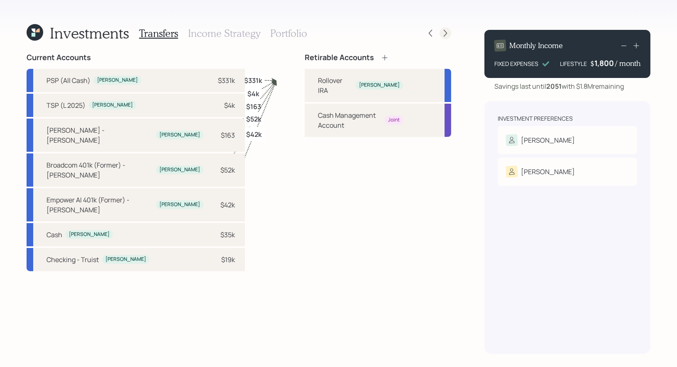 The image size is (677, 367). I want to click on div: TSP (L 2025), so click(66, 105).